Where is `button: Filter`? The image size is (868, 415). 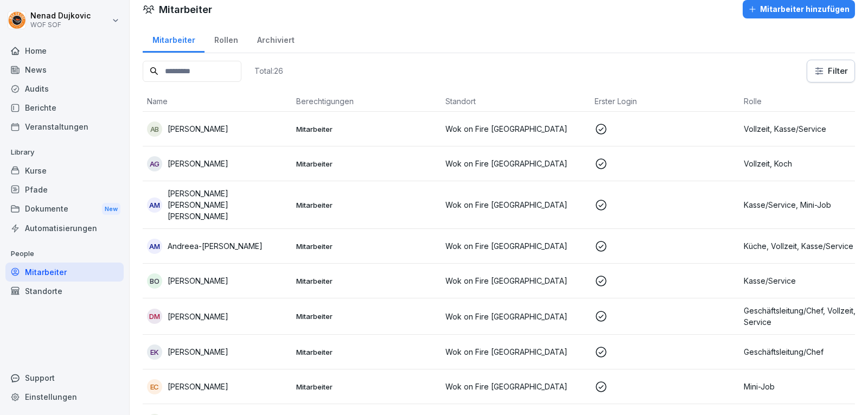 button: Filter is located at coordinates (831, 71).